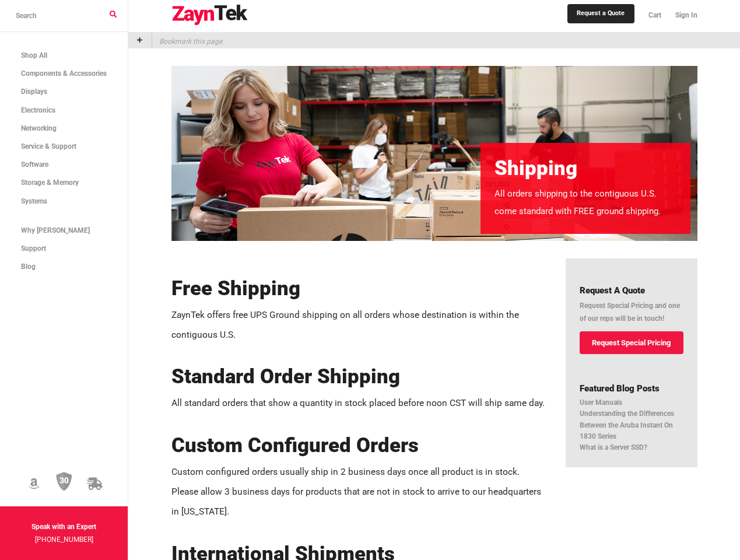 This screenshot has width=740, height=560. I want to click on a: User Manuals, so click(600, 402).